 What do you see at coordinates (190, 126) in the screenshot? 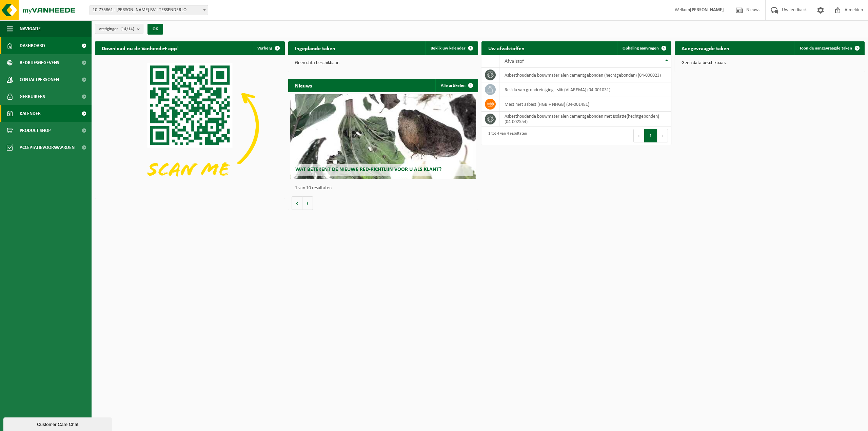
I see `img: Download de VHEPlus App` at bounding box center [190, 126].